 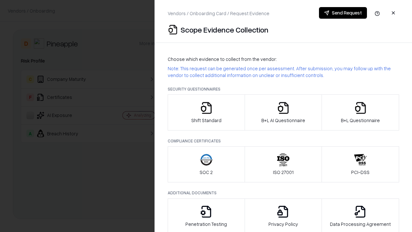 I want to click on p: SOC 2, so click(x=206, y=172).